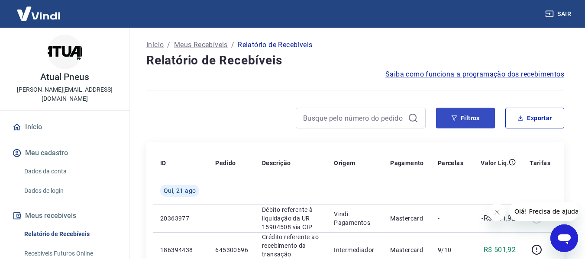 This screenshot has height=259, width=585. What do you see at coordinates (180, 250) in the screenshot?
I see `p: 186394438` at bounding box center [180, 250].